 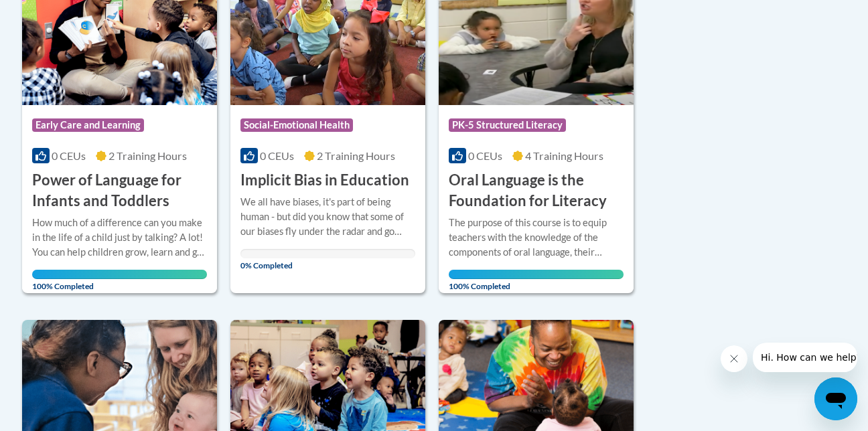 I want to click on div: The purpose of this course is to equip teachers with the knowledge of the components of oral lang..., so click(x=536, y=237).